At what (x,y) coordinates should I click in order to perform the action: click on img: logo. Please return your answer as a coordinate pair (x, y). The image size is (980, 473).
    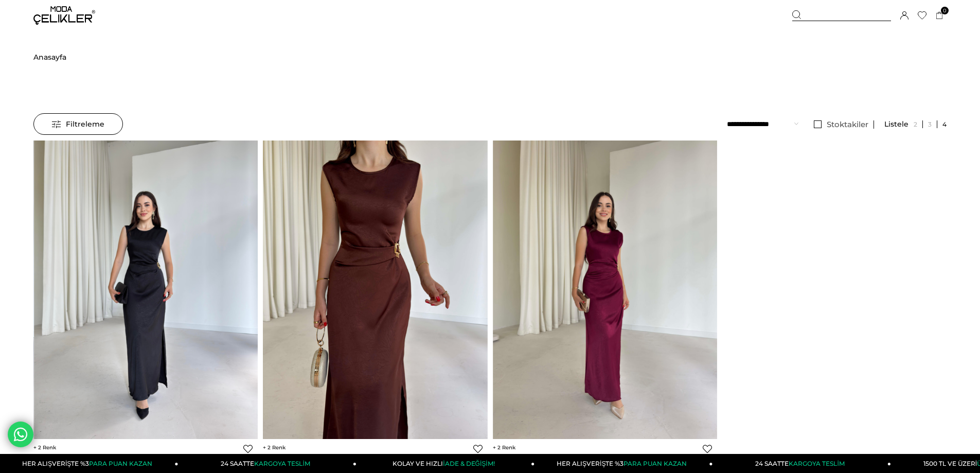
    Looking at the image, I should click on (64, 15).